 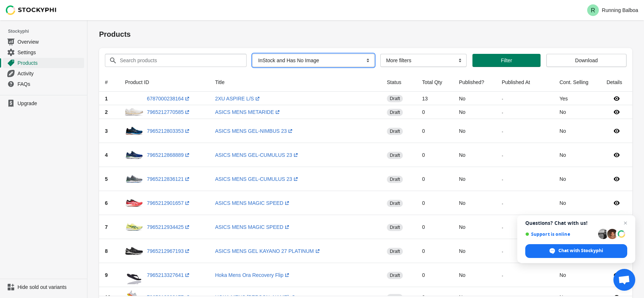 What do you see at coordinates (255, 131) in the screenshot?
I see `a: ASICS MENS GEL-NIMBUS 23(opens a new window)` at bounding box center [255, 131].